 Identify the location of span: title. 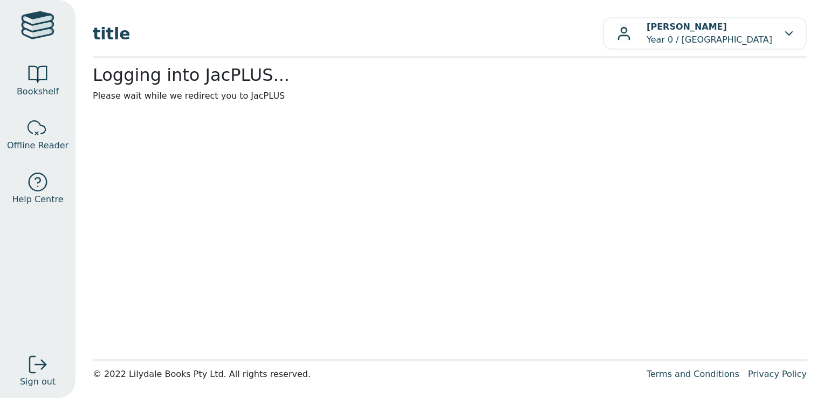
(348, 33).